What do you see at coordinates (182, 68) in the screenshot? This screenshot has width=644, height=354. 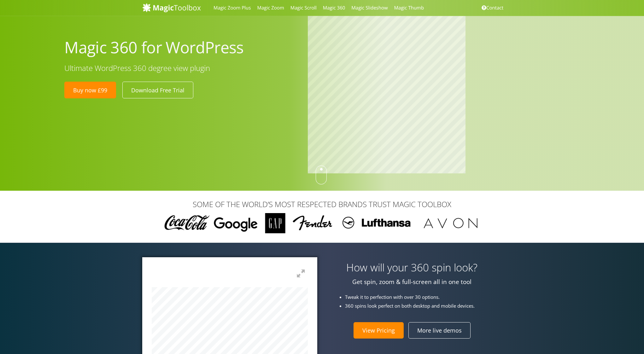 I see `h3: Ultimate WordPress 360 degree view plugin` at bounding box center [182, 68].